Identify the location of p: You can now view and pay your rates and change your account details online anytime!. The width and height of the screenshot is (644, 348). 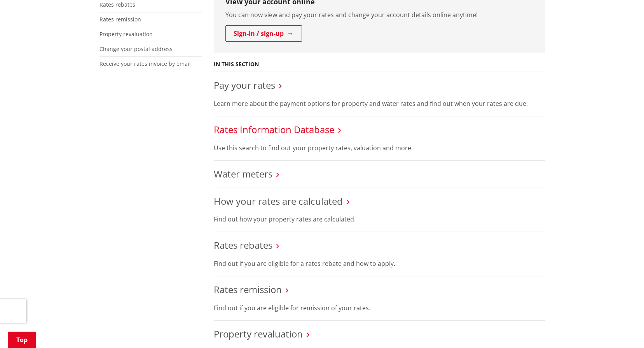
(379, 15).